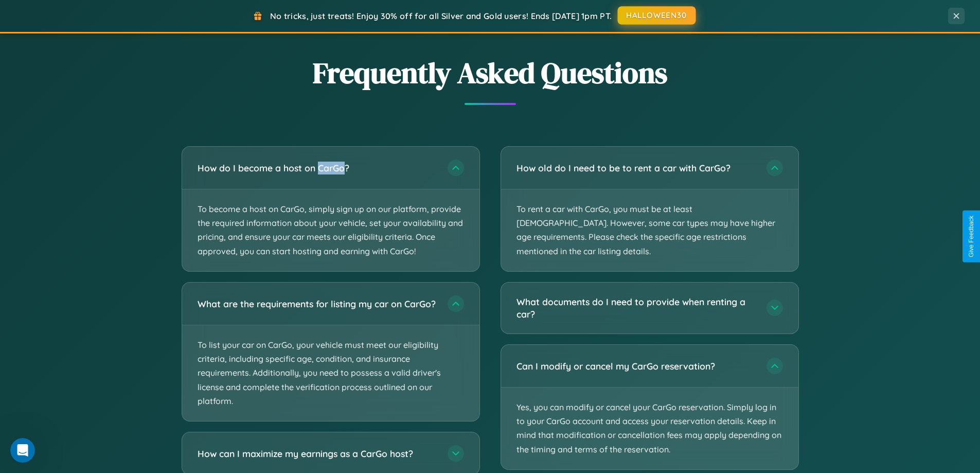 The width and height of the screenshot is (980, 473). Describe the element at coordinates (971, 236) in the screenshot. I see `div: Give Feedback` at that location.